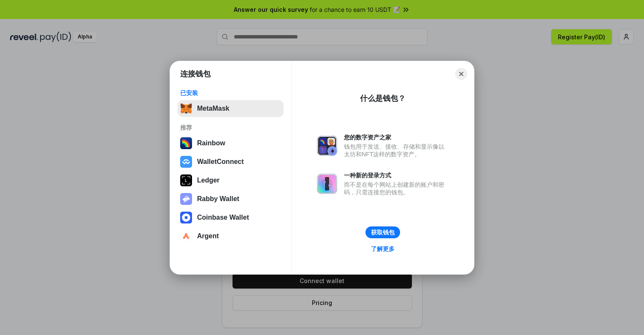 The height and width of the screenshot is (335, 644). Describe the element at coordinates (186, 181) in the screenshot. I see `img: svg+xml,%3Csvg%20xmlns%3D%22http%3A%2F%2Fwww.w3.org%2F2000%2Fsvg%22%20width%3D%2228%22%20height%3...` at that location.